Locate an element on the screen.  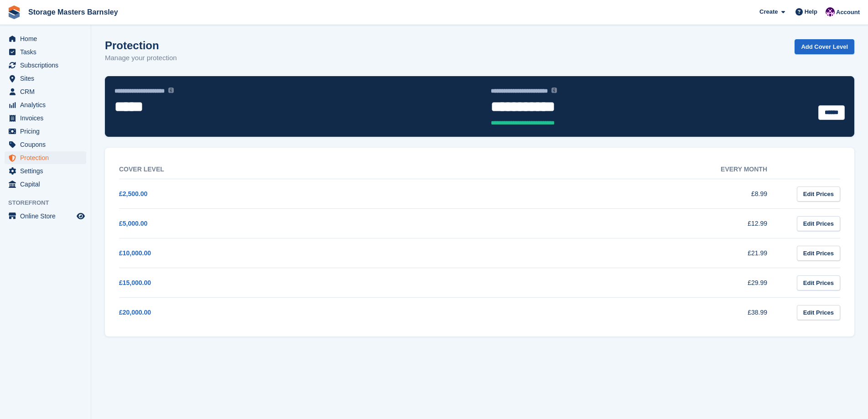
span: Coupons is located at coordinates (47, 144).